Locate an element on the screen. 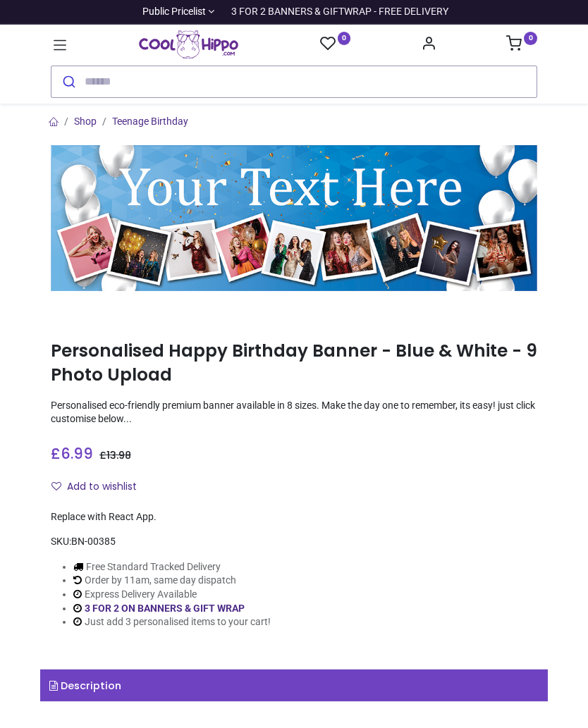  a: 3 FOR 2 ON BANNERS & GIFT WRAP is located at coordinates (164, 608).